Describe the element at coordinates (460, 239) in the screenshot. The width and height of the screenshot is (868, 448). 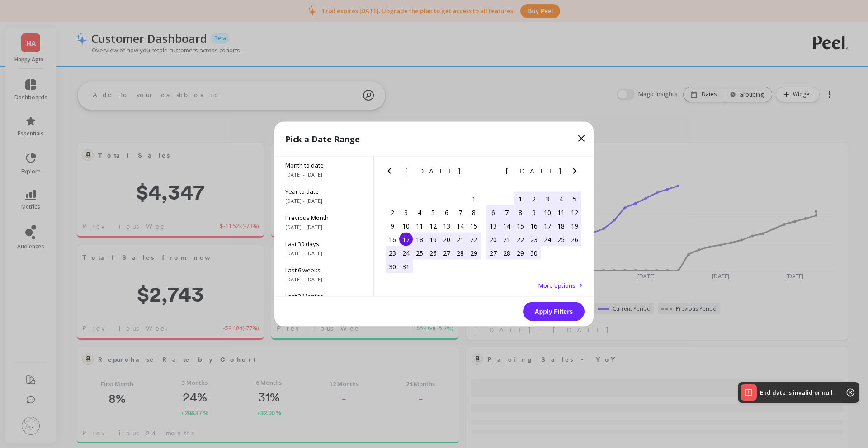
I see `div: Choose Friday, March 21st, 2025` at that location.